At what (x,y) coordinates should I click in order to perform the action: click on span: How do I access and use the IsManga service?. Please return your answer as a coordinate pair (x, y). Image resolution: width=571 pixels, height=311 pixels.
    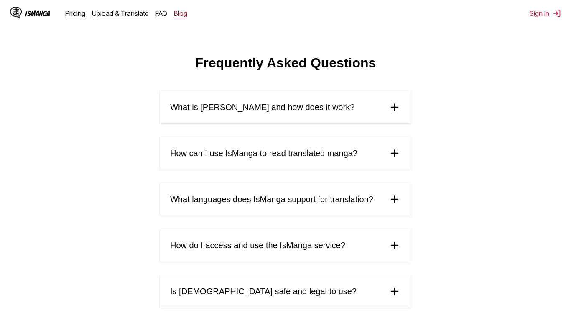
    Looking at the image, I should click on (257, 245).